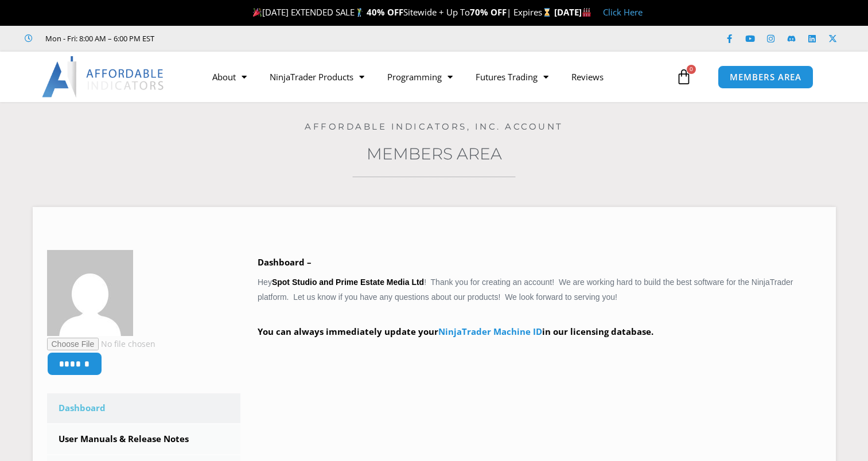  What do you see at coordinates (684, 77) in the screenshot?
I see `a: 0` at bounding box center [684, 77].